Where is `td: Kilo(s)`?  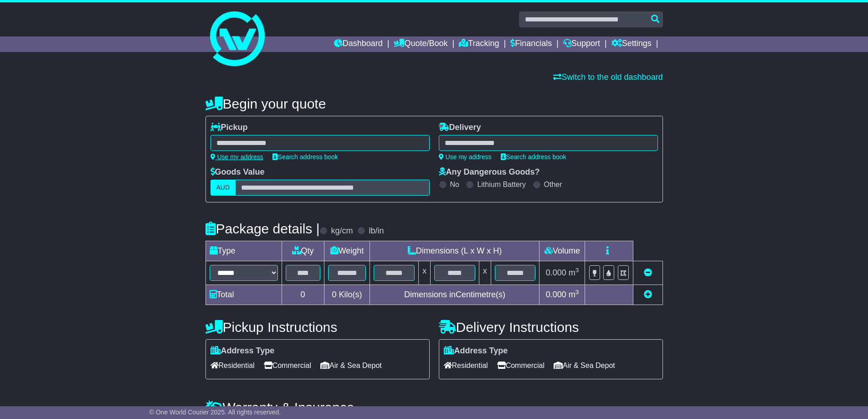
td: Kilo(s) is located at coordinates (347, 295).